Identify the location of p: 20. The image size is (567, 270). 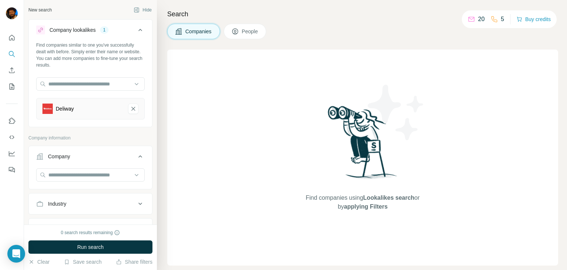
(482, 19).